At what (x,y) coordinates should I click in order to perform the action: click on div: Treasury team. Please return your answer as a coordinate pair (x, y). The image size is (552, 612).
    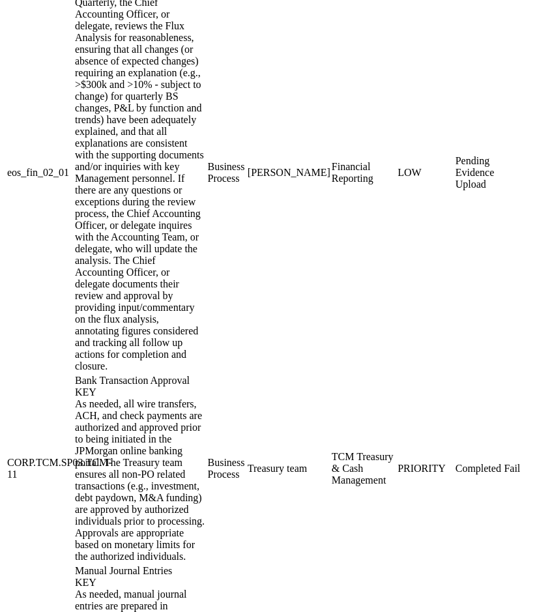
    Looking at the image, I should click on (288, 469).